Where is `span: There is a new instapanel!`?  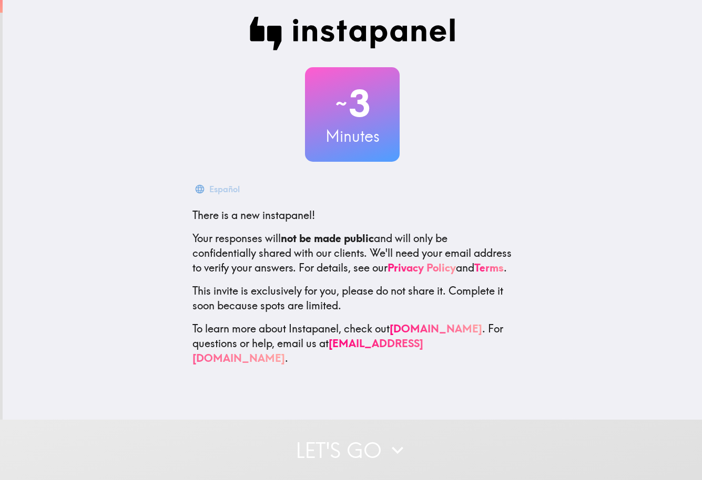 span: There is a new instapanel! is located at coordinates (253, 215).